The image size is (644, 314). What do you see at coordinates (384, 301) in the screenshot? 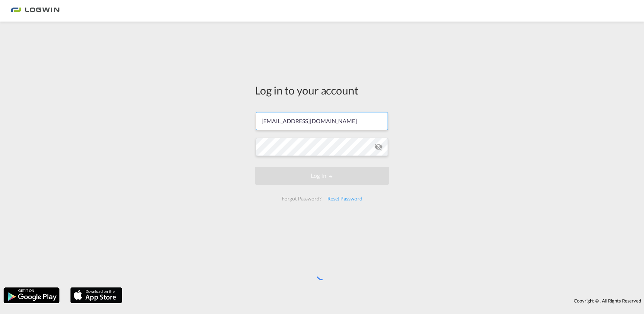
I see `div: Copyright © . All Rights Reserved` at bounding box center [384, 301].